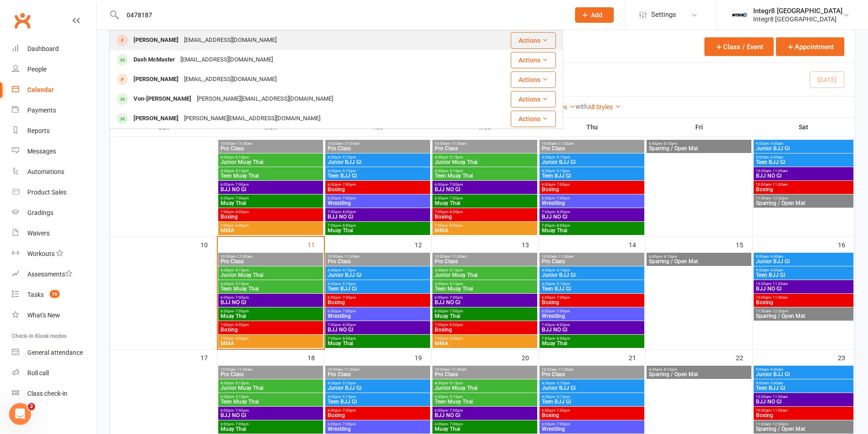 This screenshot has height=434, width=868. What do you see at coordinates (530, 357) in the screenshot?
I see `div: 20` at bounding box center [530, 357].